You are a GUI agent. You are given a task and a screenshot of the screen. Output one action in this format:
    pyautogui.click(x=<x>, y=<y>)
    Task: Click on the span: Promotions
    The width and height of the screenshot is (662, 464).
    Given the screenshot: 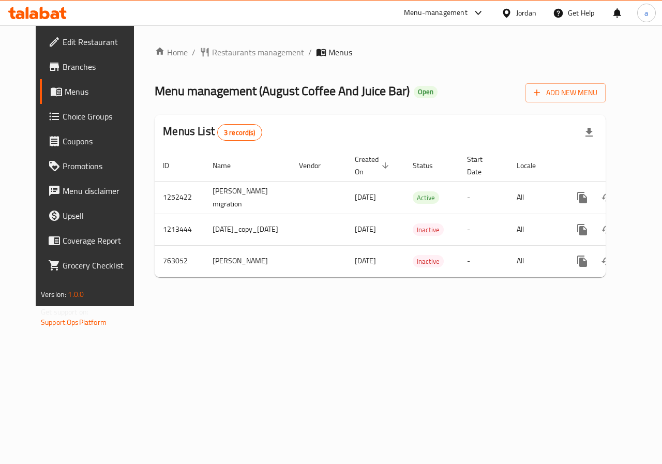 What is the action you would take?
    pyautogui.click(x=100, y=166)
    